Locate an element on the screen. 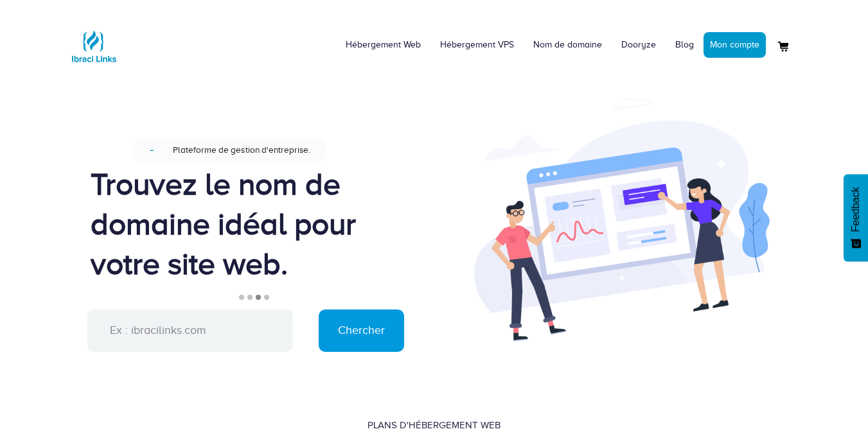  a: Hébergement VPS is located at coordinates (477, 45).